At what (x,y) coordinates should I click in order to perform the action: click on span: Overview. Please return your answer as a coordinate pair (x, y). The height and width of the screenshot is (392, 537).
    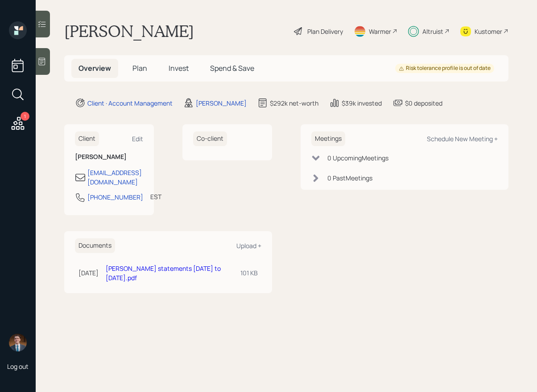
    Looking at the image, I should click on (94, 68).